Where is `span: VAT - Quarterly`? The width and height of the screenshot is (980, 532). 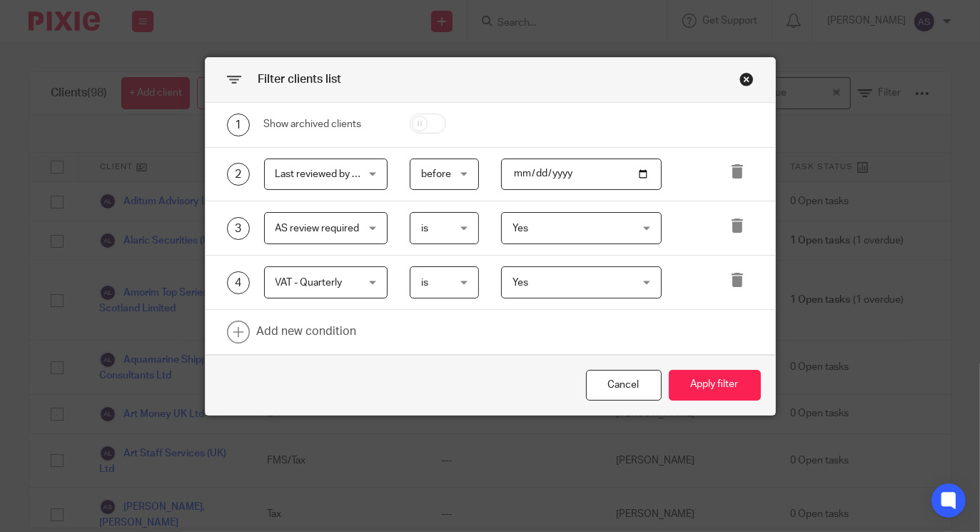 span: VAT - Quarterly is located at coordinates (310, 283).